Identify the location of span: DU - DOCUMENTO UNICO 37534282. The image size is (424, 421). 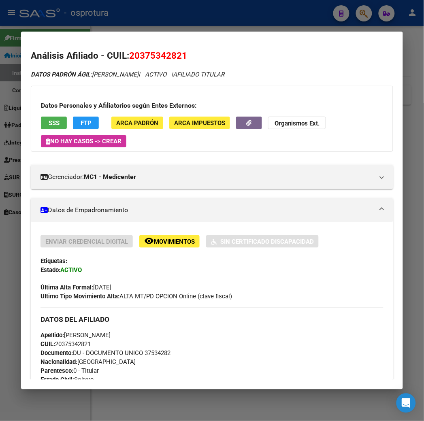
(105, 354).